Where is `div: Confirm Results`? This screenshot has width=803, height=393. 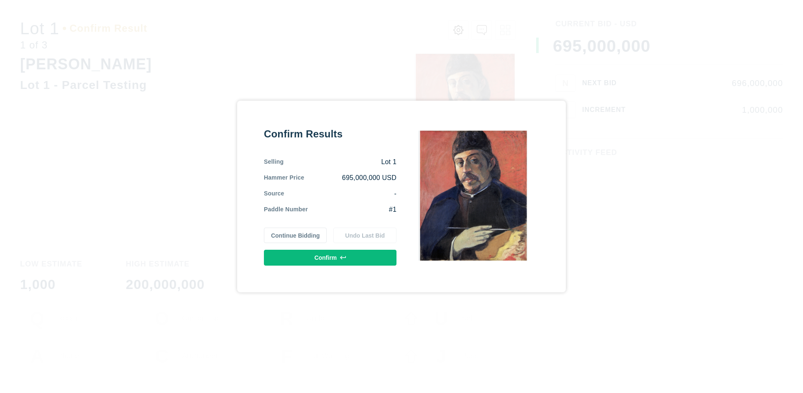
div: Confirm Results is located at coordinates (330, 134).